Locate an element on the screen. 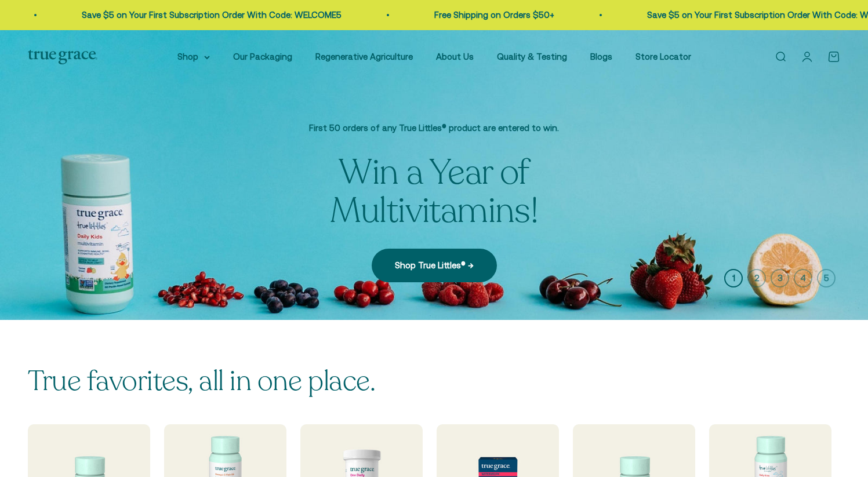  a: About Us is located at coordinates (455, 56).